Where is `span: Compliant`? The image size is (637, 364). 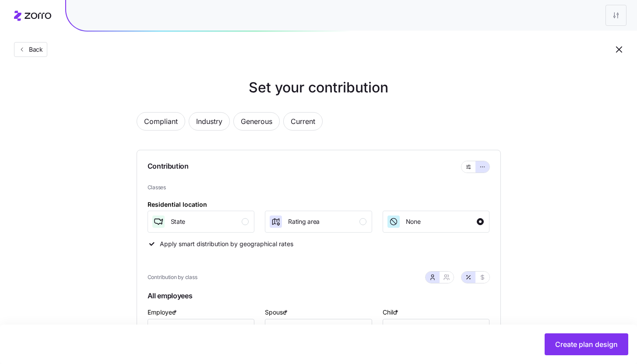
span: Compliant is located at coordinates (161, 121).